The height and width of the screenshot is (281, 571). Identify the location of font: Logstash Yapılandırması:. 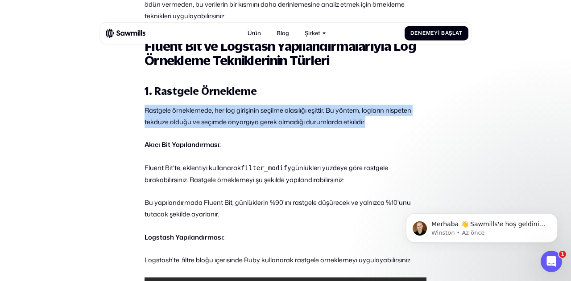
(184, 237).